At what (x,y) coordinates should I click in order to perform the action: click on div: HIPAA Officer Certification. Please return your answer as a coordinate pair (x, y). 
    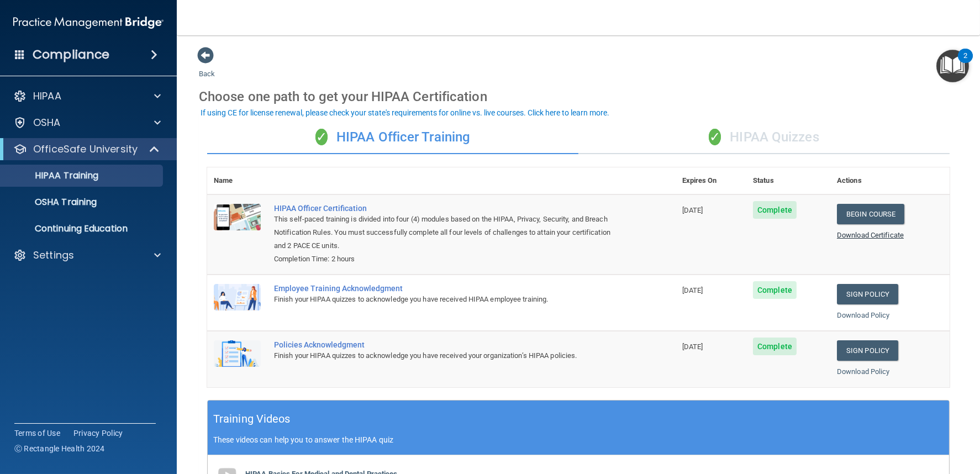
    Looking at the image, I should click on (447, 208).